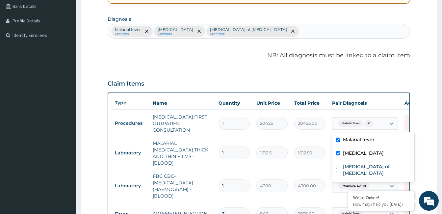  Describe the element at coordinates (381, 204) in the screenshot. I see `p: How may I help you today?` at that location.